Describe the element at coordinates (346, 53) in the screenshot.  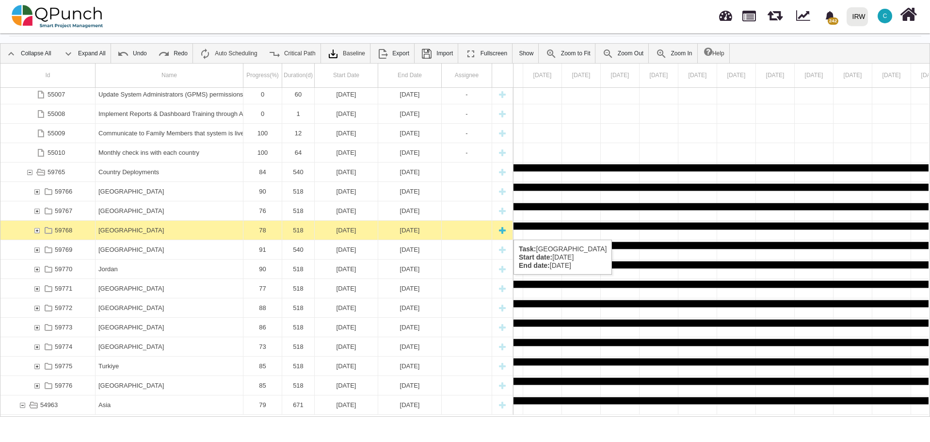
I see `a: Baseline` at that location.